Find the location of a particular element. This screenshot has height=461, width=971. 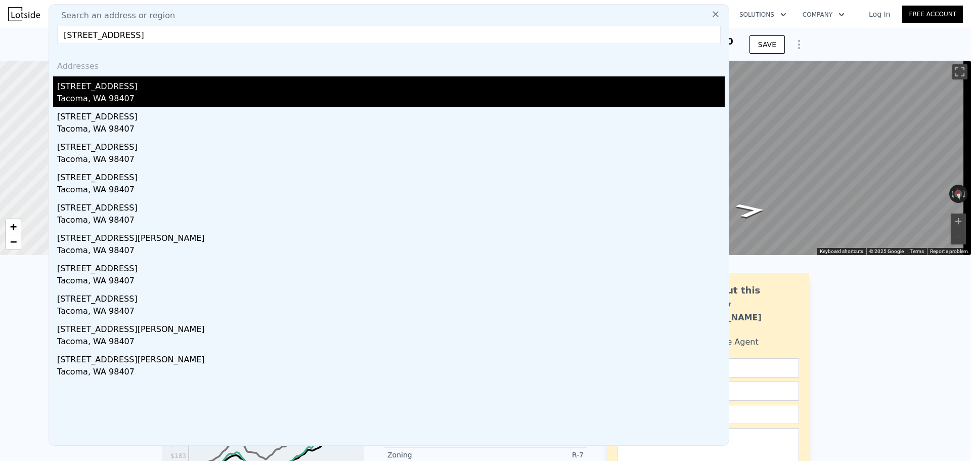

button: Solutions is located at coordinates (763, 15).